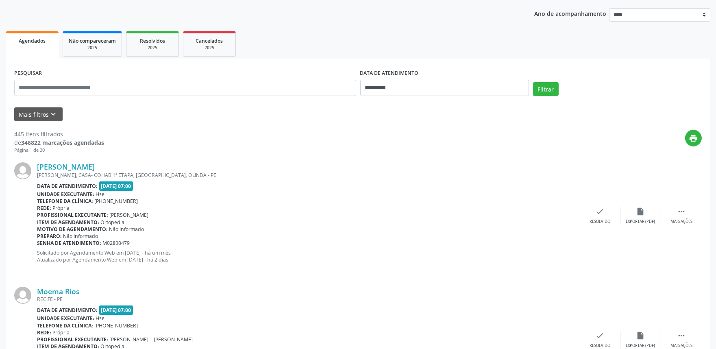 The height and width of the screenshot is (349, 716). What do you see at coordinates (209, 41) in the screenshot?
I see `span: Cancelados` at bounding box center [209, 41].